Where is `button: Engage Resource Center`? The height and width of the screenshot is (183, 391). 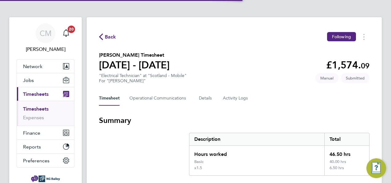
button: Engage Resource Center is located at coordinates (376, 168).